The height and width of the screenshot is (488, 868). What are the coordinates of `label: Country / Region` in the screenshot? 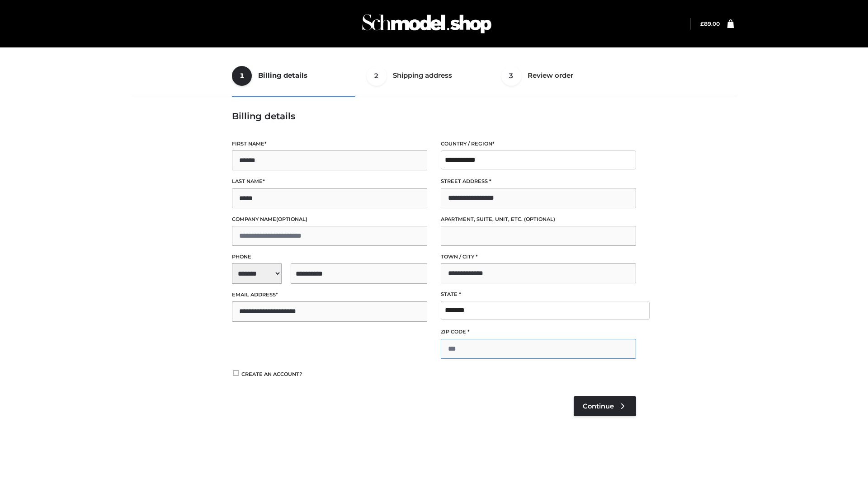 It's located at (538, 144).